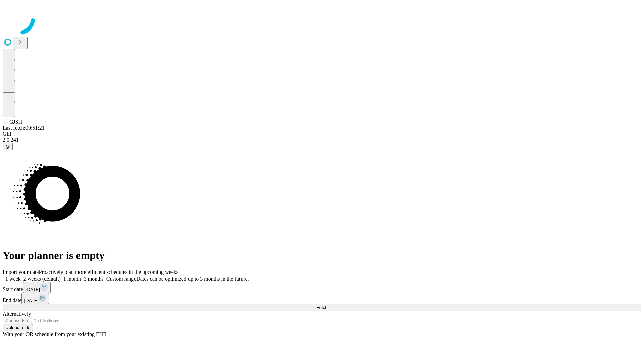 This screenshot has width=644, height=362. What do you see at coordinates (21, 272) in the screenshot?
I see `span: Import your data` at bounding box center [21, 272].